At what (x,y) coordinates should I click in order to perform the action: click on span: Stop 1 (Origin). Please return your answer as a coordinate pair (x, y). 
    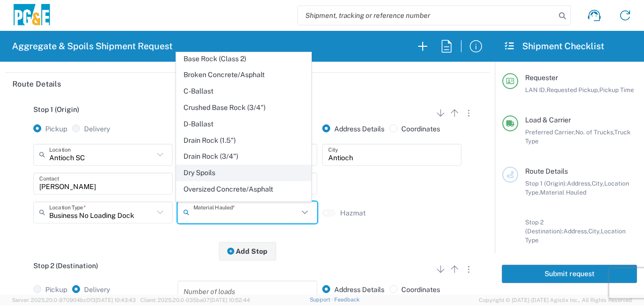
    Looking at the image, I should click on (56, 110).